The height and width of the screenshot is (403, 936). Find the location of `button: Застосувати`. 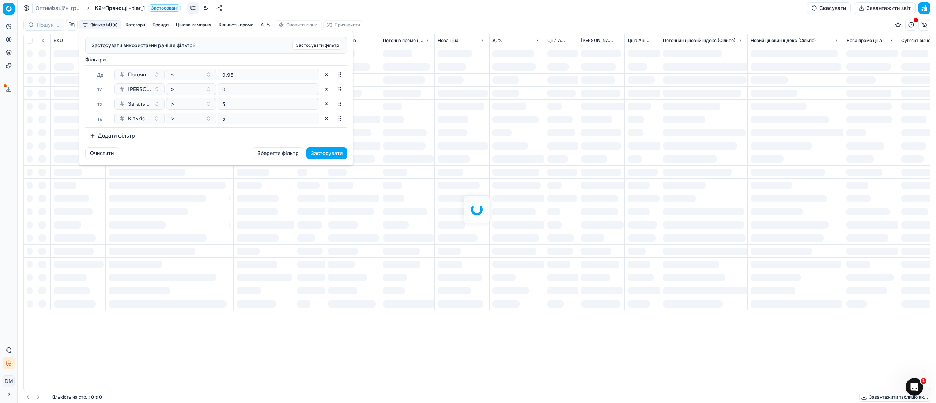

button: Застосувати is located at coordinates (326, 153).